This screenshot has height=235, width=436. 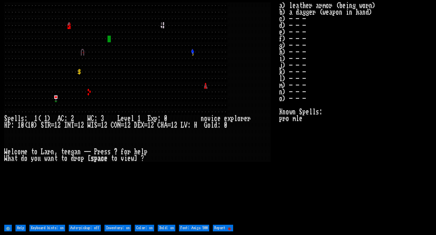 I want to click on div: g, so click(x=72, y=152).